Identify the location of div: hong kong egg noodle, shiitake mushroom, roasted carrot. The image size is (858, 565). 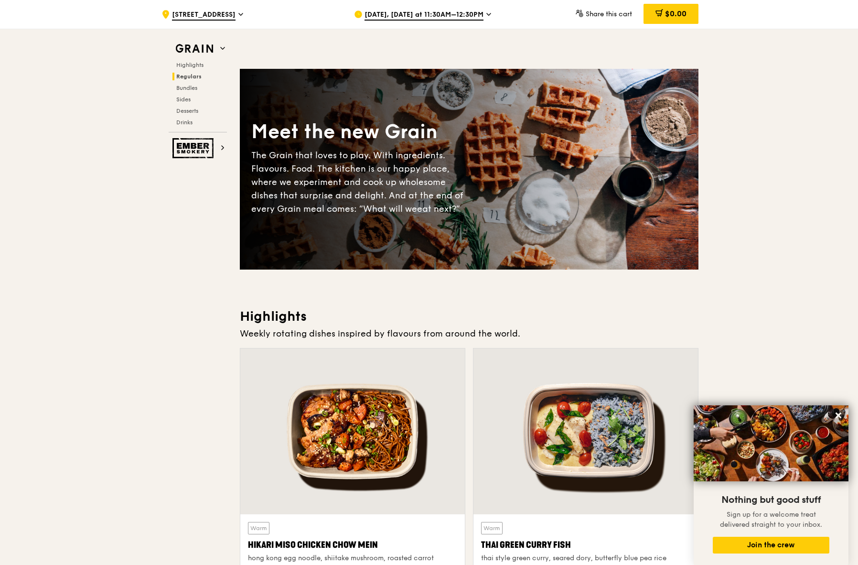
(353, 558).